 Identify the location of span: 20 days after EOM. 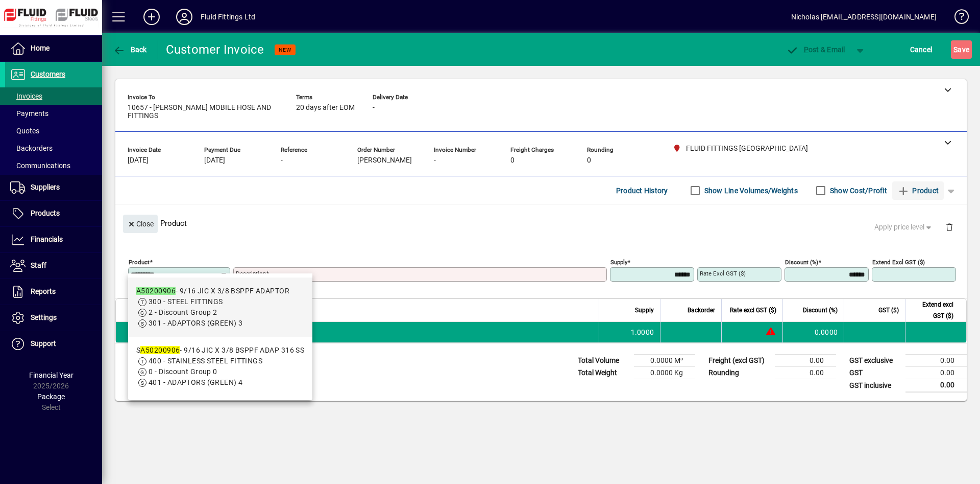
(325, 108).